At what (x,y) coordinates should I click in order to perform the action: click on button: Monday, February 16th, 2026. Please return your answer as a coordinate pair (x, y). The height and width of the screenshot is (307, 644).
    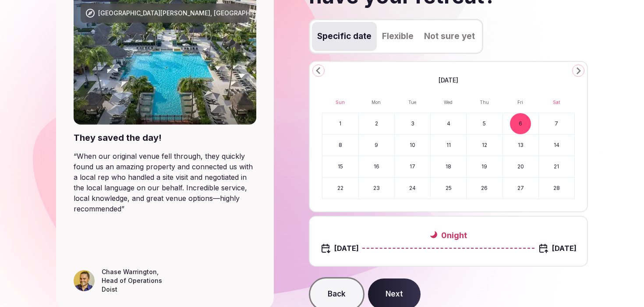
    Looking at the image, I should click on (377, 167).